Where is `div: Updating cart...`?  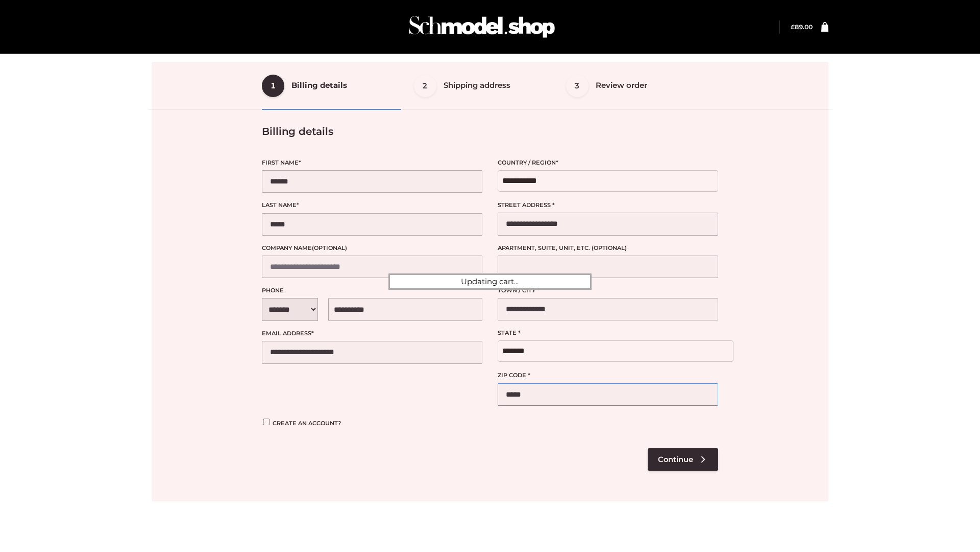
div: Updating cart... is located at coordinates (490, 282).